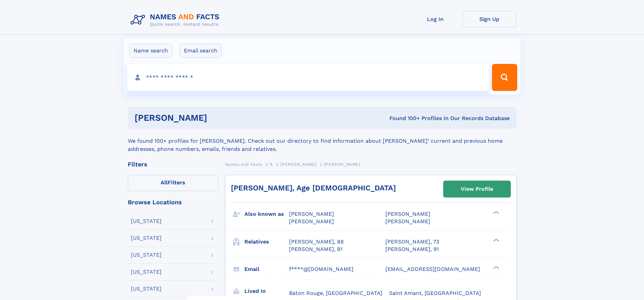  I want to click on a: Names and Facts, so click(244, 164).